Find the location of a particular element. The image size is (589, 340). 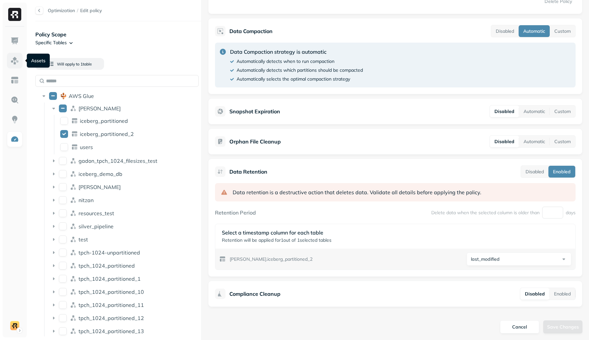

div: tpch-1024-unpartitionedtpch-1024-unpartitioned is located at coordinates (123, 252).